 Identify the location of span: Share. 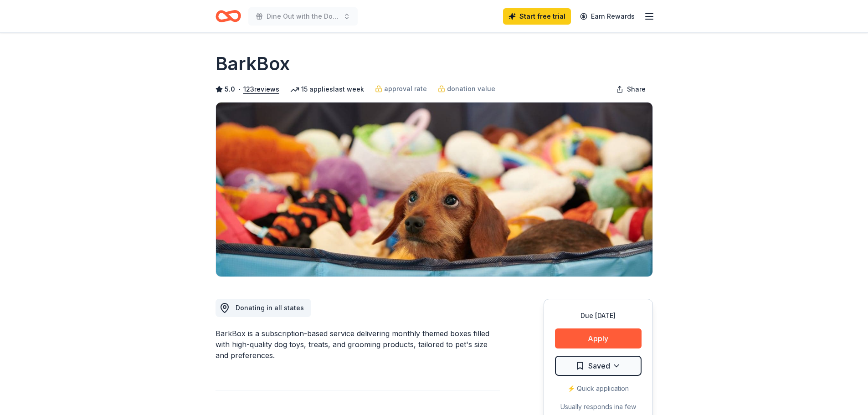
(636, 90).